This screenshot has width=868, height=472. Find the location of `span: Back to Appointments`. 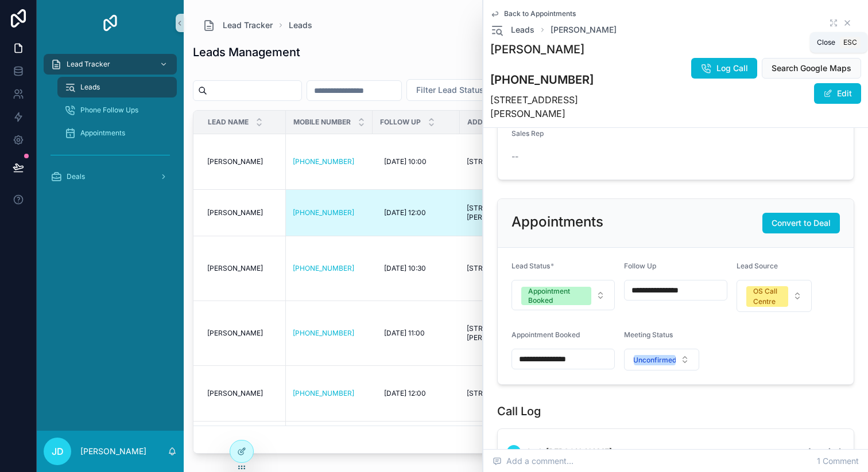

span: Back to Appointments is located at coordinates (540, 14).